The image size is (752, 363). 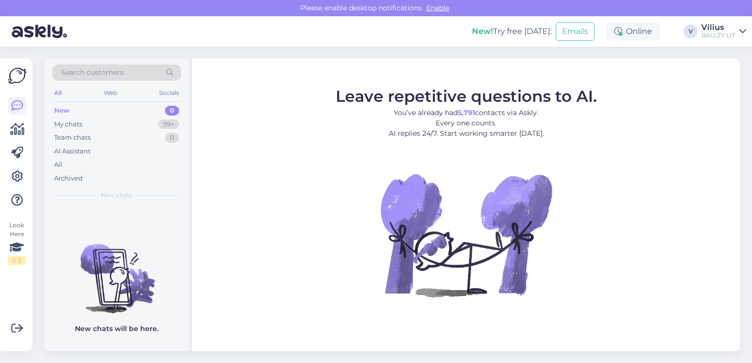 What do you see at coordinates (718, 35) in the screenshot?
I see `div: BALLZY LIT` at bounding box center [718, 35].